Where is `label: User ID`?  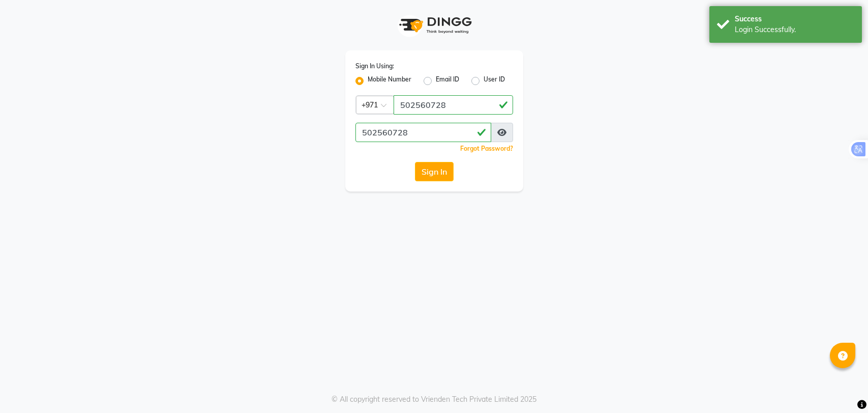 label: User ID is located at coordinates (494, 81).